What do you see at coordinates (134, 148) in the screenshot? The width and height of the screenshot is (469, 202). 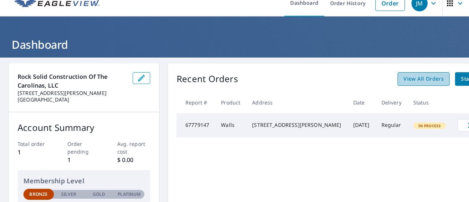 I see `p: Avg. report cost` at bounding box center [134, 148].